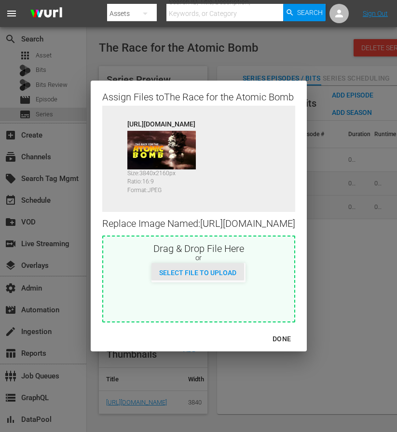 This screenshot has width=397, height=432. What do you see at coordinates (375, 14) in the screenshot?
I see `a: Sign Out` at bounding box center [375, 14].